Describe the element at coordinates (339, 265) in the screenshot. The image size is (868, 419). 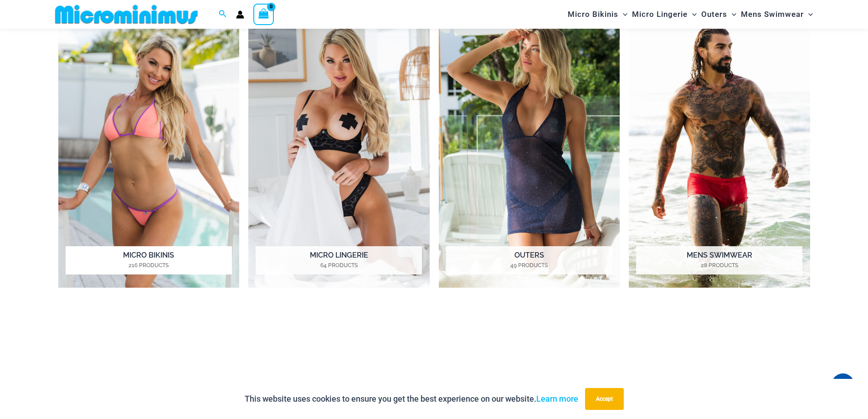
I see `mark: 64 Products` at that location.